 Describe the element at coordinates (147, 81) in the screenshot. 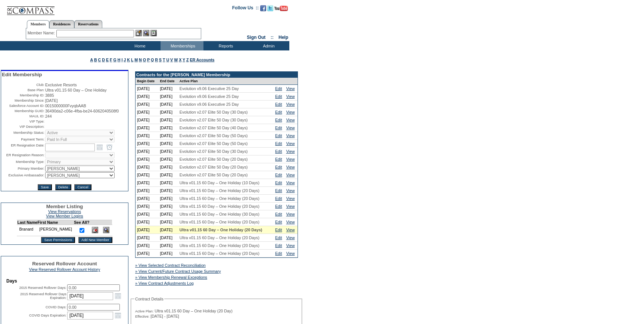

I see `td: Begin Date` at that location.